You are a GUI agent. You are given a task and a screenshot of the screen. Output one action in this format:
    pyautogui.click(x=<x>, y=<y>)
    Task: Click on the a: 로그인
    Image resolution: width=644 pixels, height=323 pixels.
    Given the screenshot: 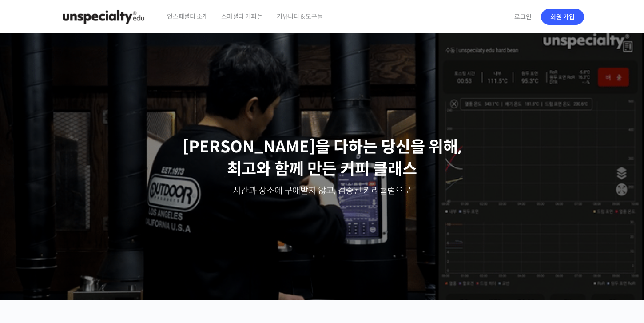 What is the action you would take?
    pyautogui.click(x=523, y=17)
    